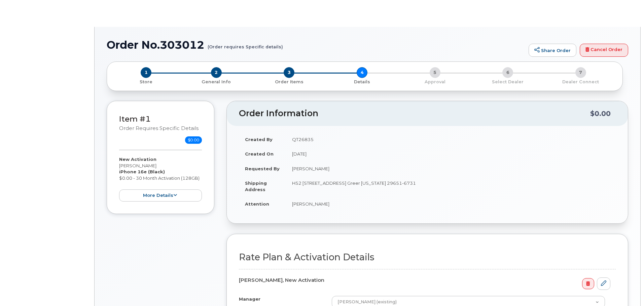 Image resolution: width=644 pixels, height=306 pixels. Describe the element at coordinates (216, 73) in the screenshot. I see `span: 2` at that location.